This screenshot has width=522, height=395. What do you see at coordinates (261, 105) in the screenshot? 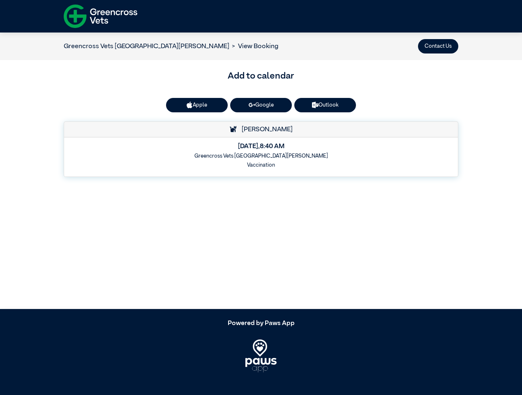
I see `a: Google` at bounding box center [261, 105].